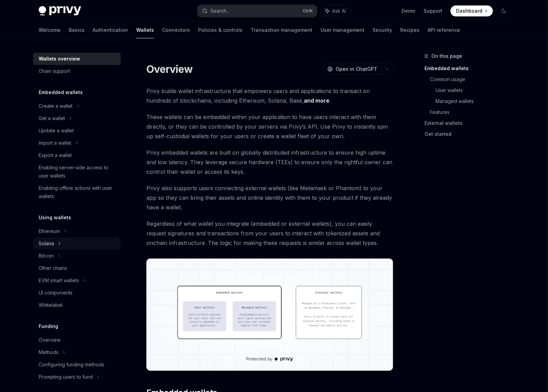  Describe the element at coordinates (269, 96) in the screenshot. I see `span: Privy builds wallet infrastructure that empowers users and applications to transact on hundreds o...` at that location.